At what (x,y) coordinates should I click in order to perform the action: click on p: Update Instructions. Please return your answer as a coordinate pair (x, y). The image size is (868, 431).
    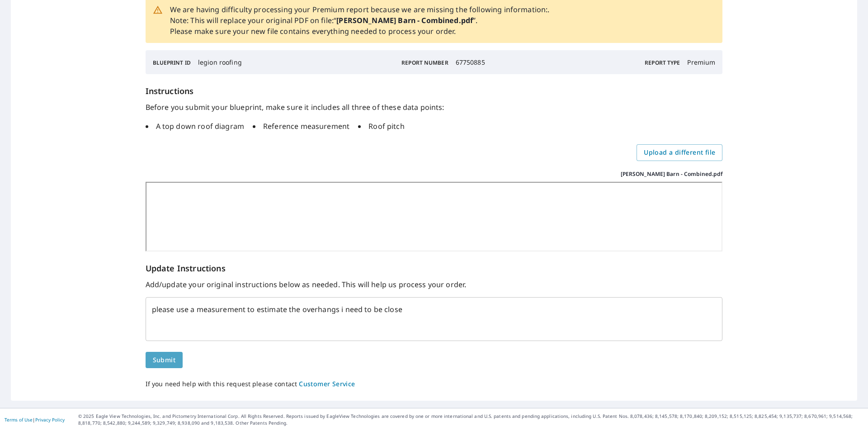
    Looking at the image, I should click on (434, 268).